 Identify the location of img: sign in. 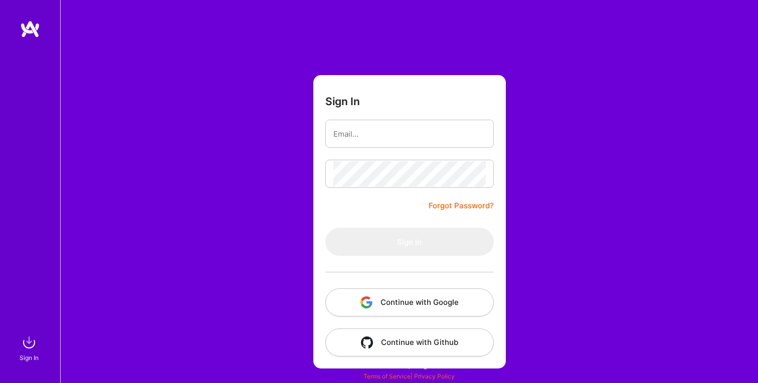
(29, 343).